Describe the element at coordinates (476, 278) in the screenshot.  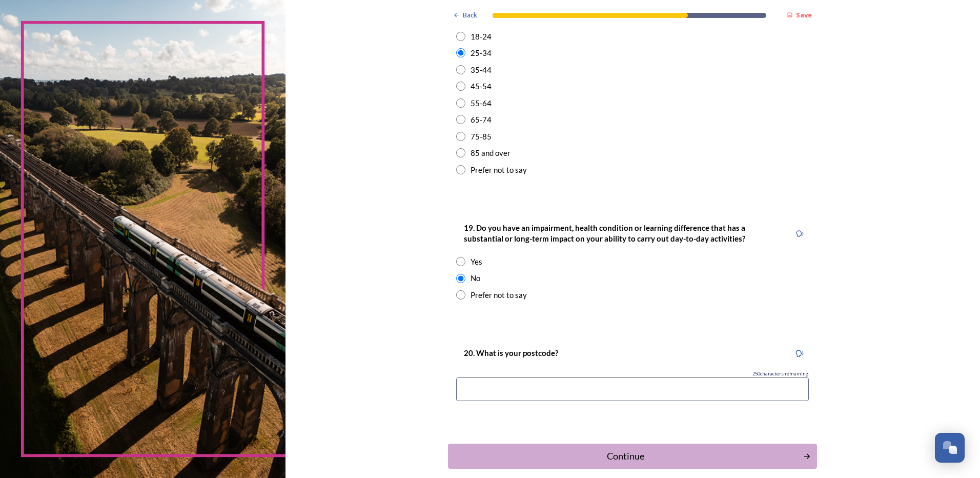
I see `div: No` at that location.